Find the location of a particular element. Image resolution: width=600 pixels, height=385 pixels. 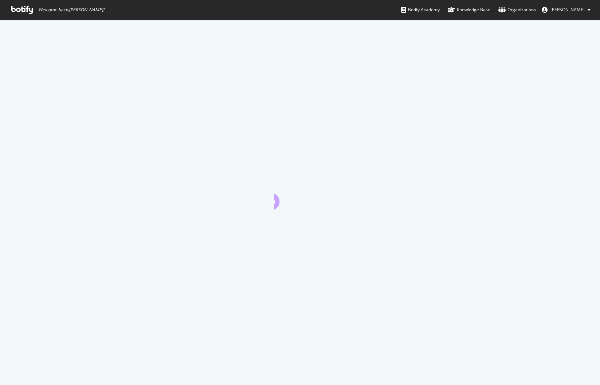

span: Tomek Pilch is located at coordinates (567, 9).